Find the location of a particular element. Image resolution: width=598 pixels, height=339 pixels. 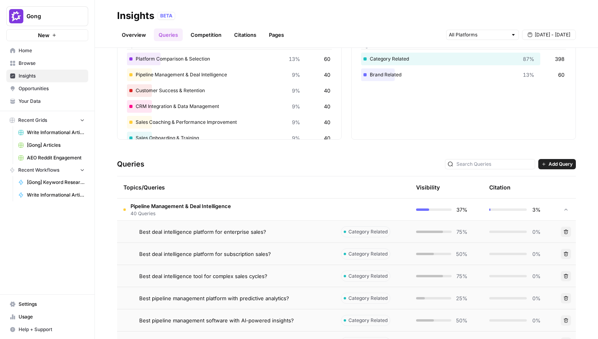

a: Write Informational Articles is located at coordinates (51, 133).